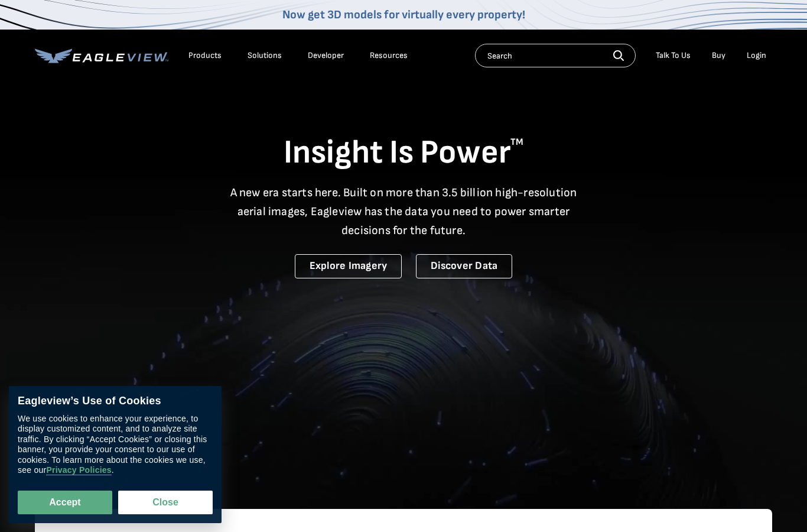 Image resolution: width=807 pixels, height=532 pixels. What do you see at coordinates (325, 56) in the screenshot?
I see `a: Developer` at bounding box center [325, 56].